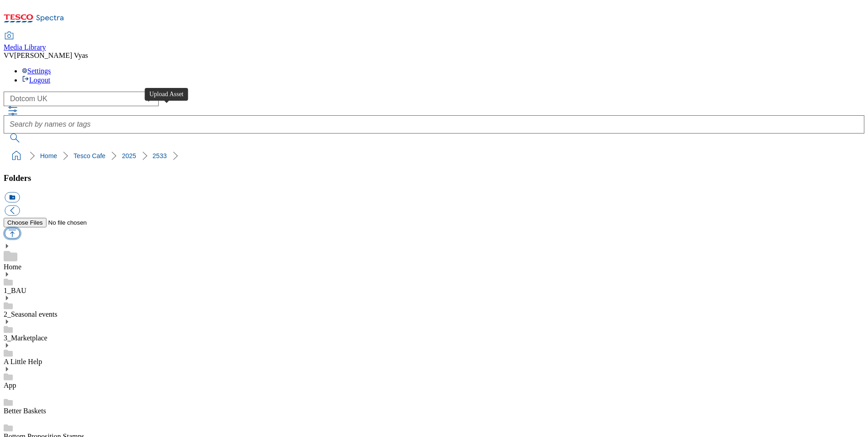  I want to click on nav: breadcrumb, so click(434, 156).